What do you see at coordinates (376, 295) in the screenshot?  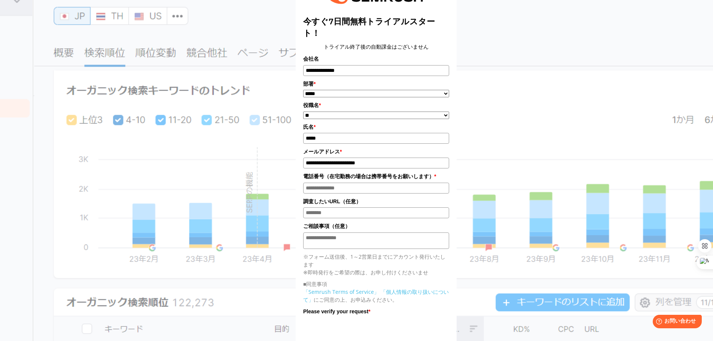 I see `p: にご同意の上、お申込みください。` at bounding box center [376, 295].